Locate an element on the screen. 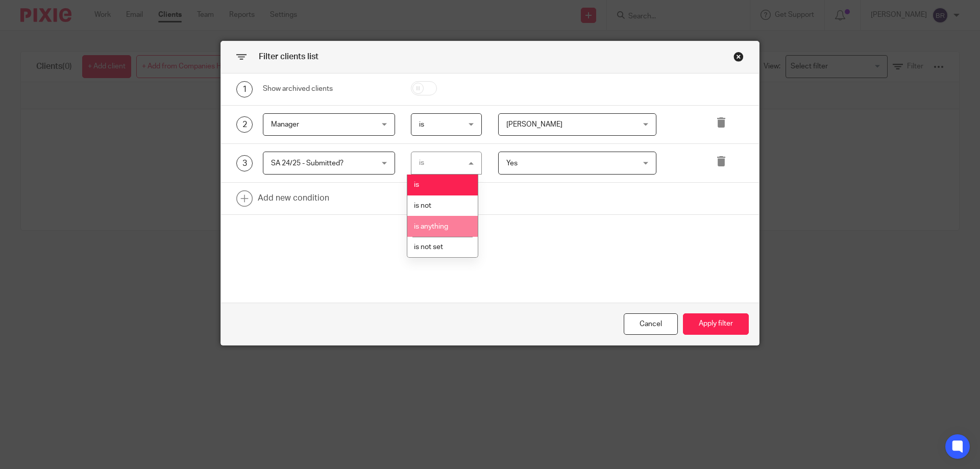 This screenshot has width=980, height=469. div: Close this dialog window is located at coordinates (739, 56).